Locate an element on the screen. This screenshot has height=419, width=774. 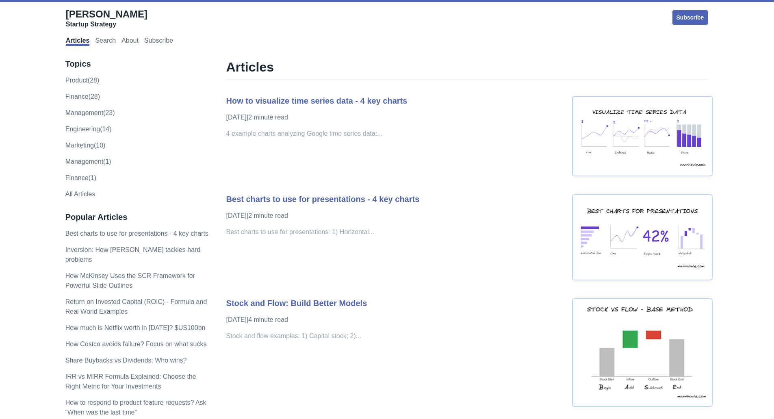
a: engineering(14) is located at coordinates (89, 129).